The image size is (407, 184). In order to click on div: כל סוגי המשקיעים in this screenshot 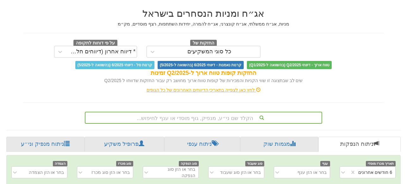, I will do `click(209, 52)`.